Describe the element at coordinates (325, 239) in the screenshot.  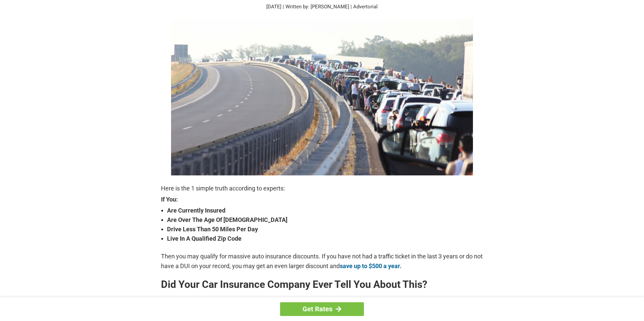
I see `strong: Live In A Qualified Zip Code` at that location.